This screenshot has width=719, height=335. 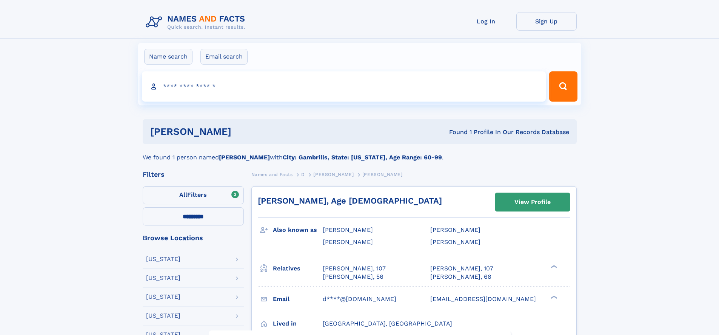 I want to click on h3: Also known as, so click(x=298, y=230).